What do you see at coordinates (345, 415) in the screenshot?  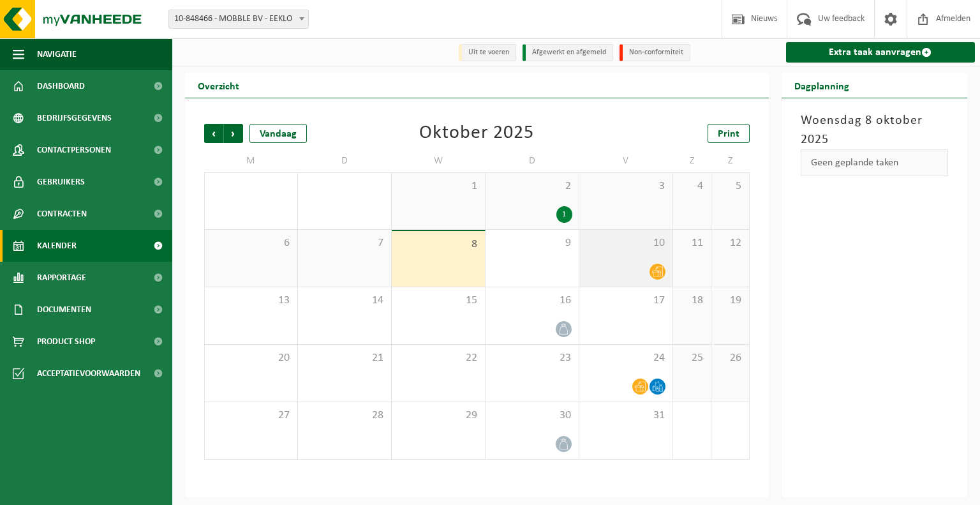 I see `span: 28` at bounding box center [345, 415].